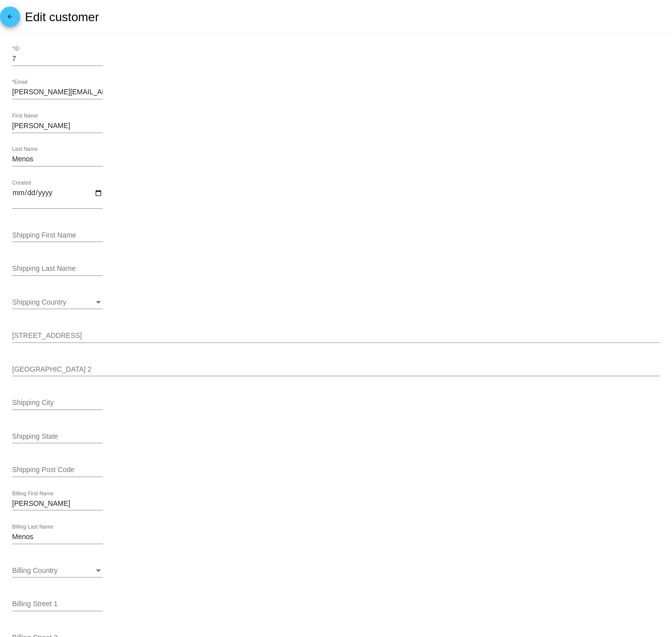 This screenshot has height=637, width=672. Describe the element at coordinates (61, 17) in the screenshot. I see `h2: Edit customer` at that location.